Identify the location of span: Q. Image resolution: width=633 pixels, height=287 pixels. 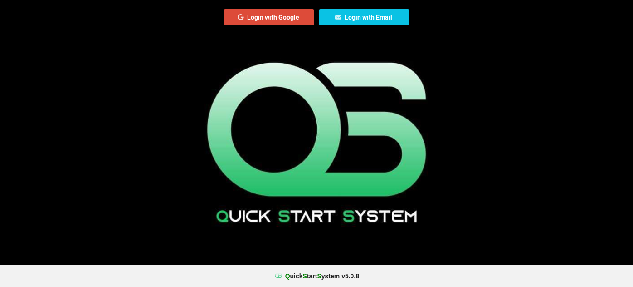
(288, 276).